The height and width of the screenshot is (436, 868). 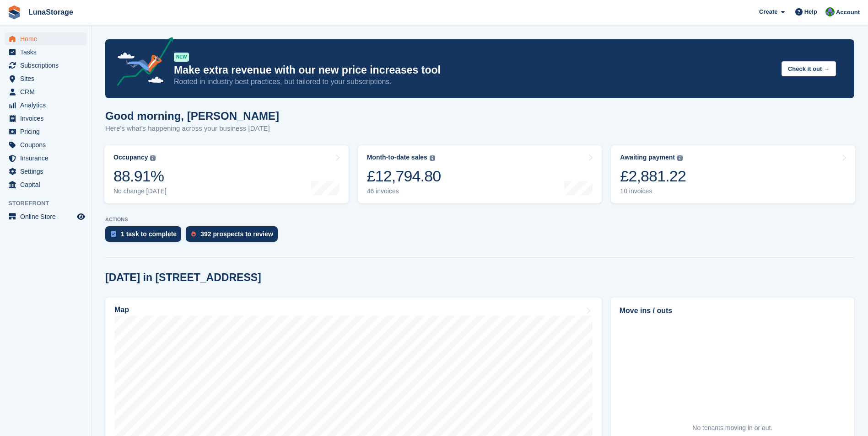 I want to click on span: Subscriptions, so click(x=48, y=65).